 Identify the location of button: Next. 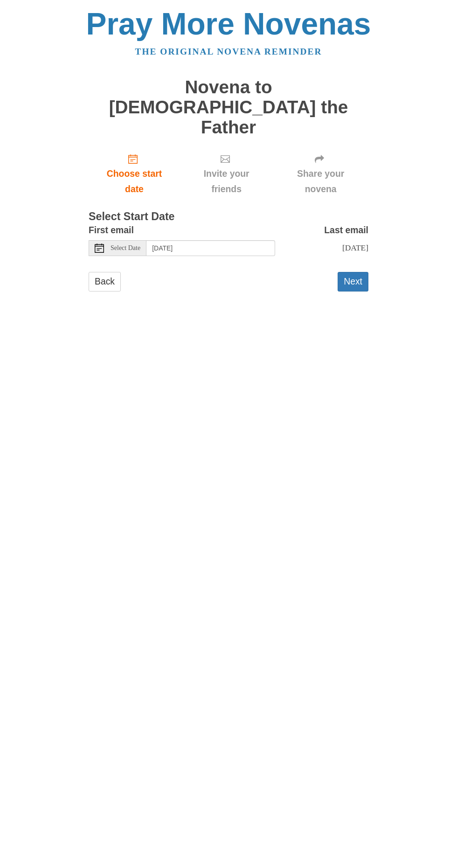
(353, 281).